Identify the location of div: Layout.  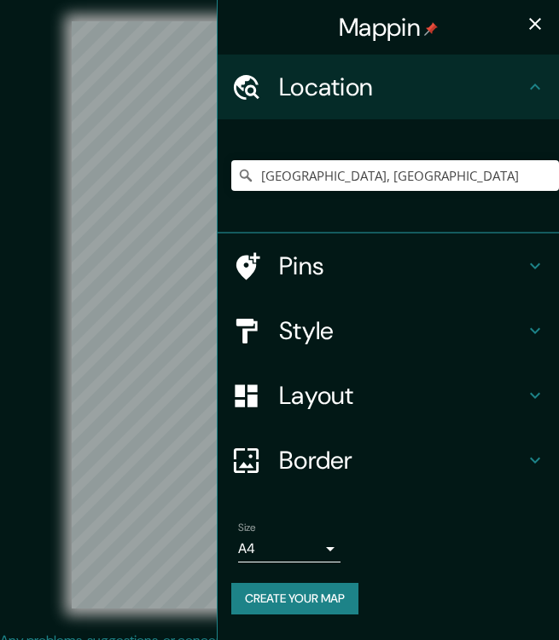
(388, 396).